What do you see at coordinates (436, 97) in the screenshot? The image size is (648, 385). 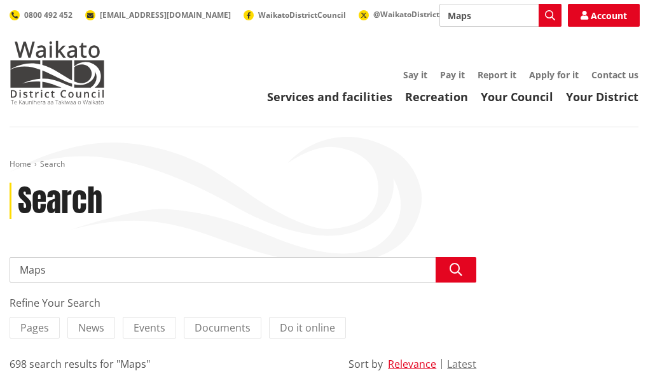 I see `a: Recreation` at bounding box center [436, 97].